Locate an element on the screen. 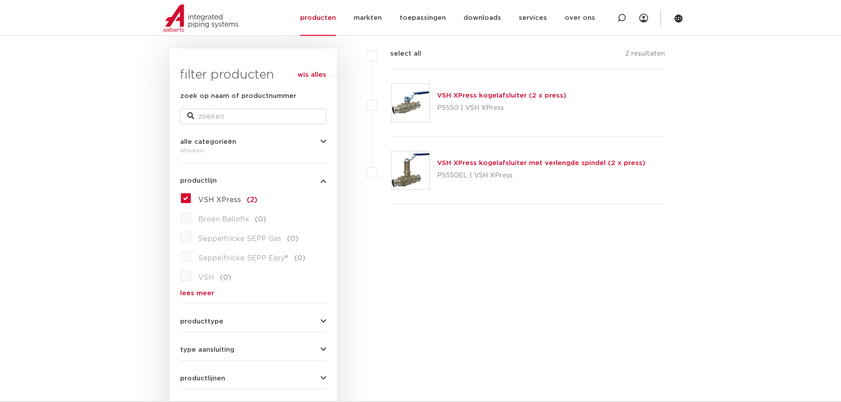 The image size is (841, 402). p: PS550EL | VSH XPress is located at coordinates (541, 176).